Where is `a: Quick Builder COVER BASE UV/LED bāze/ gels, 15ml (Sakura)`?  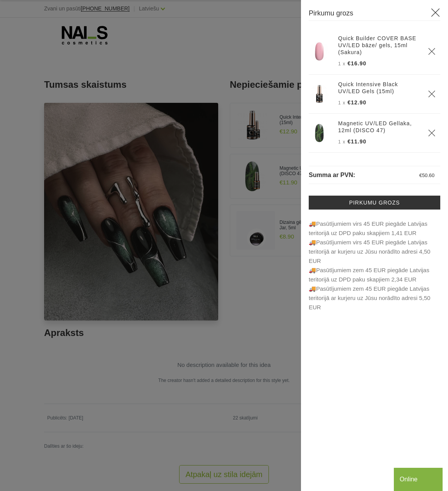
a: Quick Builder COVER BASE UV/LED bāze/ gels, 15ml (Sakura) is located at coordinates (378, 46).